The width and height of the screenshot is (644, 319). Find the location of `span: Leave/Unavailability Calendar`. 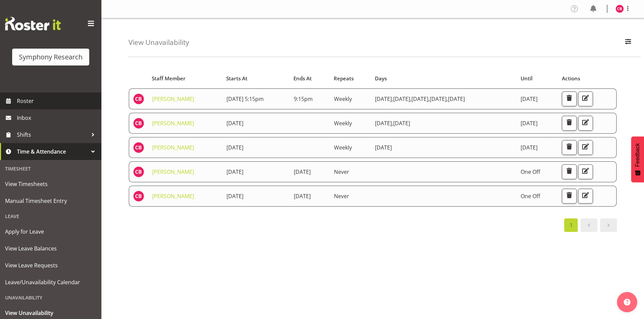

span: Leave/Unavailability Calendar is located at coordinates (51, 283).